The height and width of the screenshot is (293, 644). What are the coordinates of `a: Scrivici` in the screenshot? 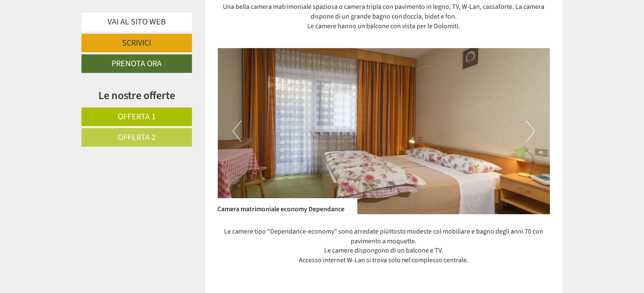 It's located at (137, 43).